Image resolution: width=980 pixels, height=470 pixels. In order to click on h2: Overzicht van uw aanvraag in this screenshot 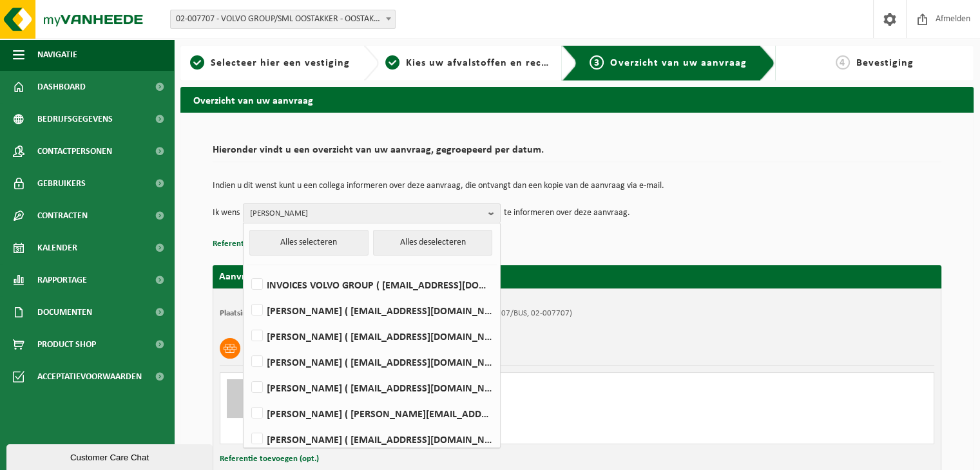, I will do `click(577, 99)`.